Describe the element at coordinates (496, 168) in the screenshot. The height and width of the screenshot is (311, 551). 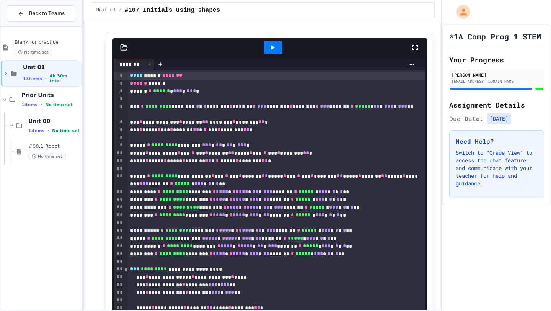
I see `p: Switch to "Grade View" to access the chat feature and communicate with your teacher for help and ...` at that location.